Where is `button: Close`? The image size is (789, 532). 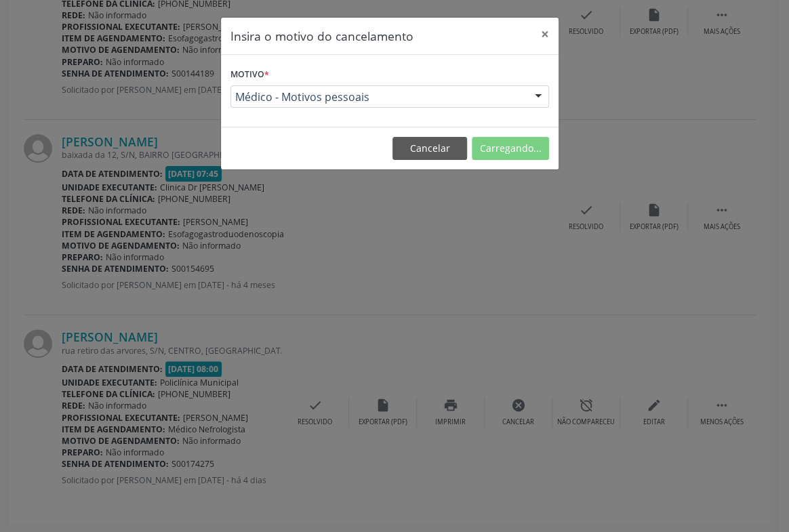
button: Close is located at coordinates (545, 34).